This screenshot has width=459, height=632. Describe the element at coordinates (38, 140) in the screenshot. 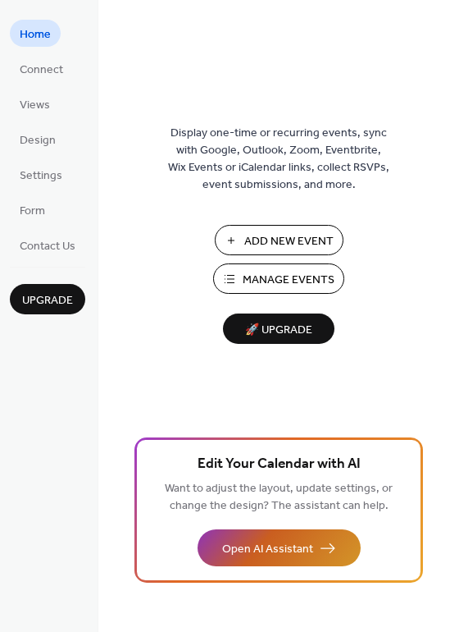

I see `span: Design` at that location.